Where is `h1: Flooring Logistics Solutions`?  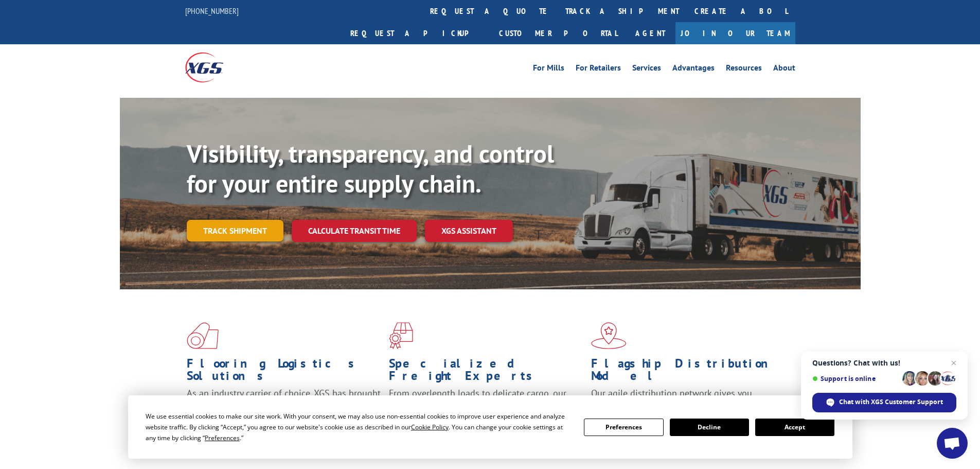 h1: Flooring Logistics Solutions is located at coordinates (284, 372).